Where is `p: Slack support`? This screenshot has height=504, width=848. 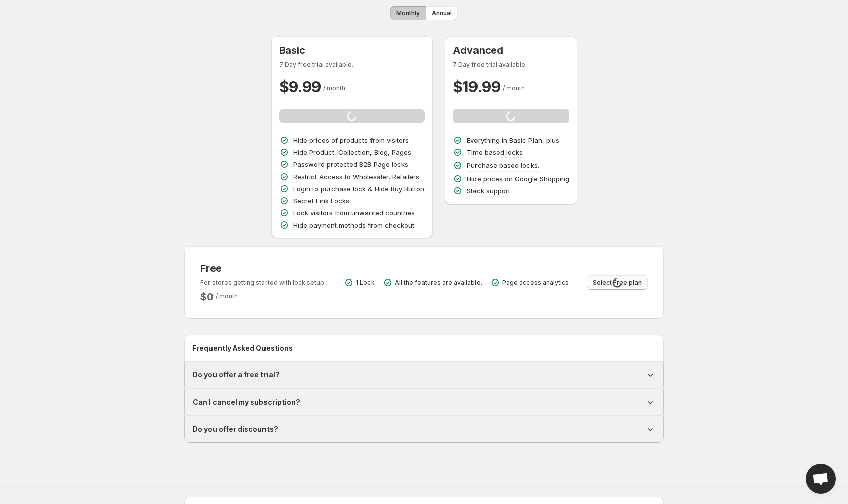
p: Slack support is located at coordinates (489, 191).